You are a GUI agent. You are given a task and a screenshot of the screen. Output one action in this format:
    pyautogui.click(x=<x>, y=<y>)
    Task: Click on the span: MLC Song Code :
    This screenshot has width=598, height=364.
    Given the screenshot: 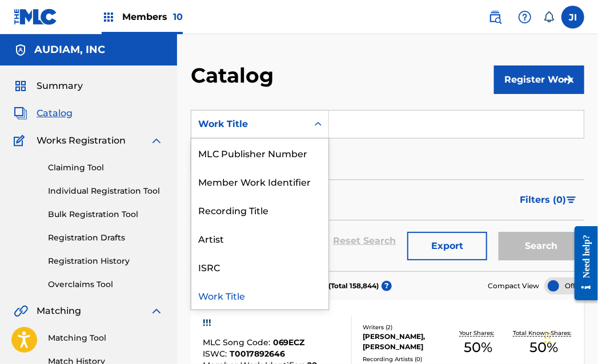 What is the action you would take?
    pyautogui.click(x=237, y=343)
    